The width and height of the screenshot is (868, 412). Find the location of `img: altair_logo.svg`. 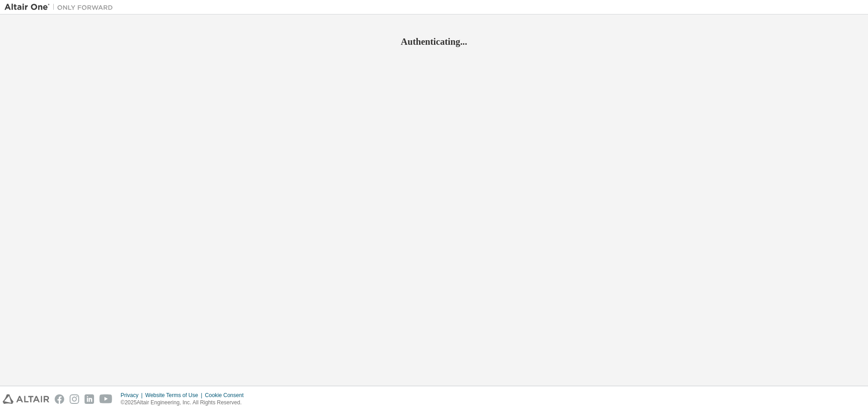

img: altair_logo.svg is located at coordinates (26, 399).